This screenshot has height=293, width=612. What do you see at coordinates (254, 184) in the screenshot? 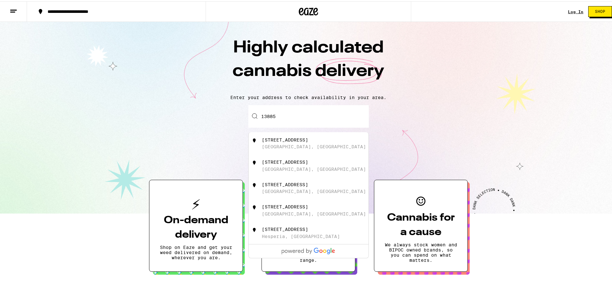
I see `img: 13885 Riviera Drive` at bounding box center [254, 184].